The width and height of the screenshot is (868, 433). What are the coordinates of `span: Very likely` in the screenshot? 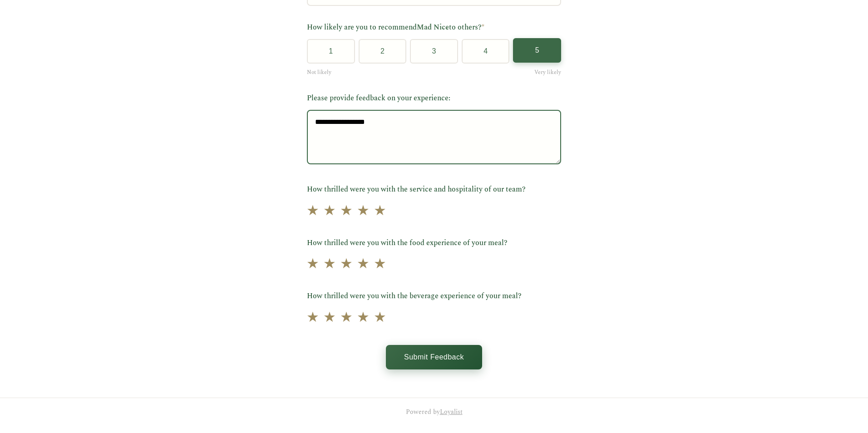 It's located at (548, 72).